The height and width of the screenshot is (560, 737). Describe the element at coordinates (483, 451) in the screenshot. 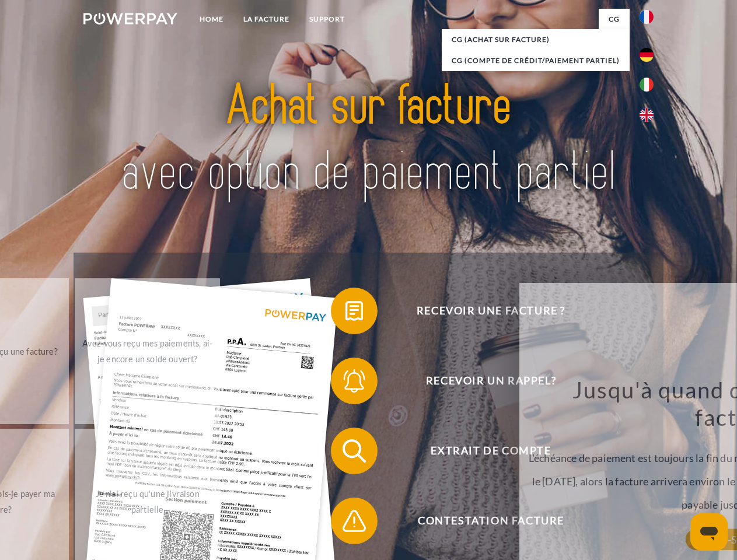

I see `a: Extrait de compte` at that location.